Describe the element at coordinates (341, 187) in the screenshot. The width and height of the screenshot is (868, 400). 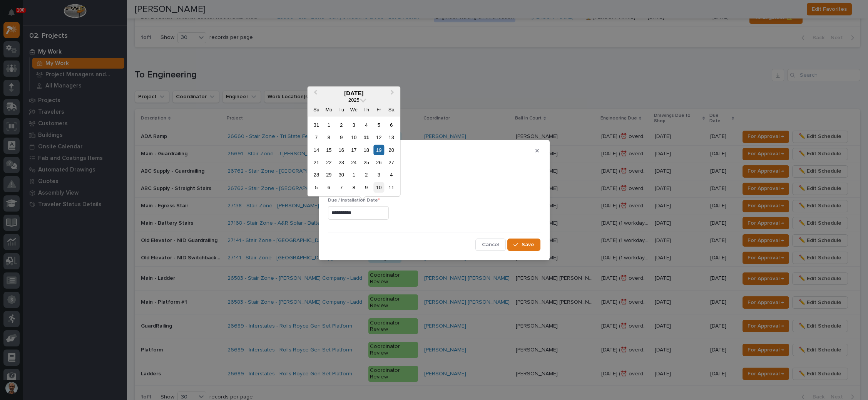
I see `div: Choose Tuesday, October 7th, 2025` at that location.